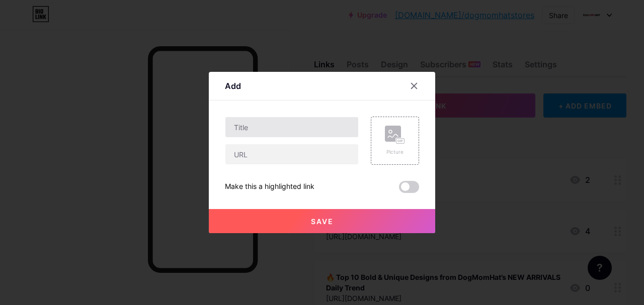 The width and height of the screenshot is (644, 305). Describe the element at coordinates (233, 86) in the screenshot. I see `div: Add` at that location.